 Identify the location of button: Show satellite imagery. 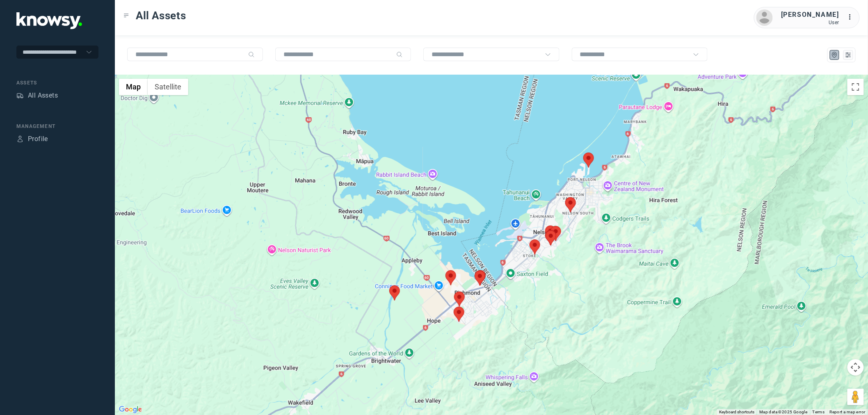
(168, 87).